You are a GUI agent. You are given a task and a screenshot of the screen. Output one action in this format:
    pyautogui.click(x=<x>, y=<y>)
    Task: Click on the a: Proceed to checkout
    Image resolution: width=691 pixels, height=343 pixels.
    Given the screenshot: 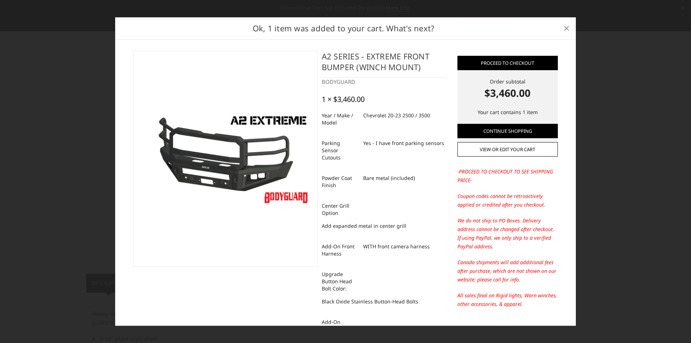 What is the action you would take?
    pyautogui.click(x=508, y=63)
    